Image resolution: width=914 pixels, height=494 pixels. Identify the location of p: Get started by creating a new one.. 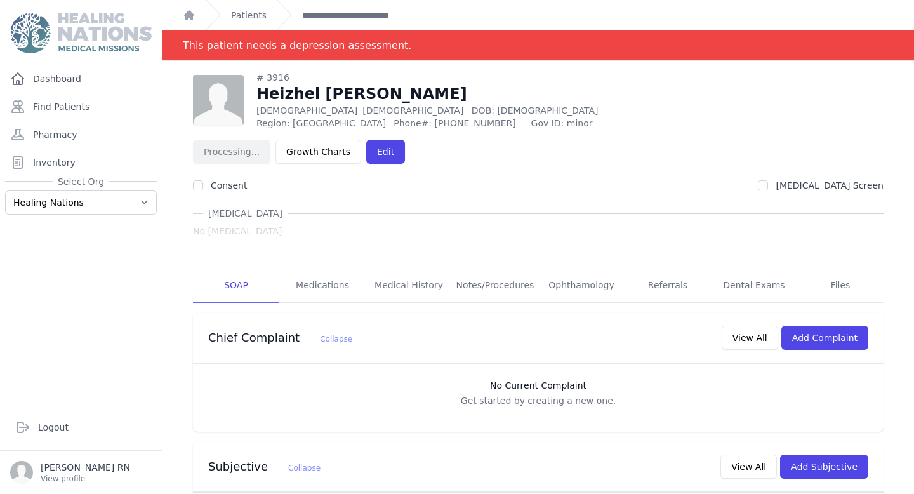
(538, 400).